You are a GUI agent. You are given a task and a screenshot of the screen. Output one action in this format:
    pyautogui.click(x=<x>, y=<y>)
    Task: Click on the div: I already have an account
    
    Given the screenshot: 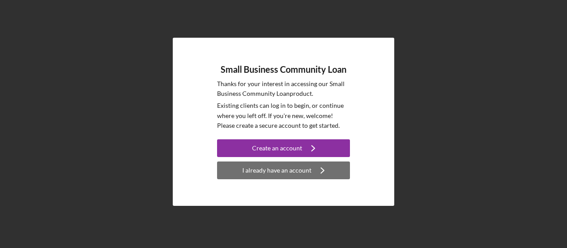 What is the action you would take?
    pyautogui.click(x=277, y=170)
    